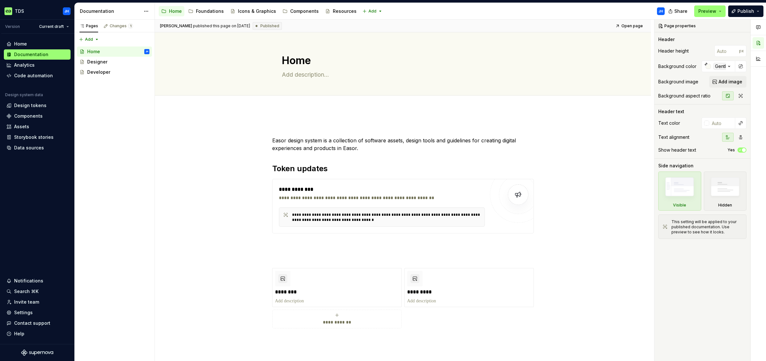 The width and height of the screenshot is (766, 361). What do you see at coordinates (99, 72) in the screenshot?
I see `div: Developer` at bounding box center [99, 72].